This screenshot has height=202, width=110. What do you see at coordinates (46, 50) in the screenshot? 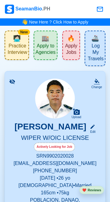
I see `span: Apply to Agencies` at bounding box center [46, 50].